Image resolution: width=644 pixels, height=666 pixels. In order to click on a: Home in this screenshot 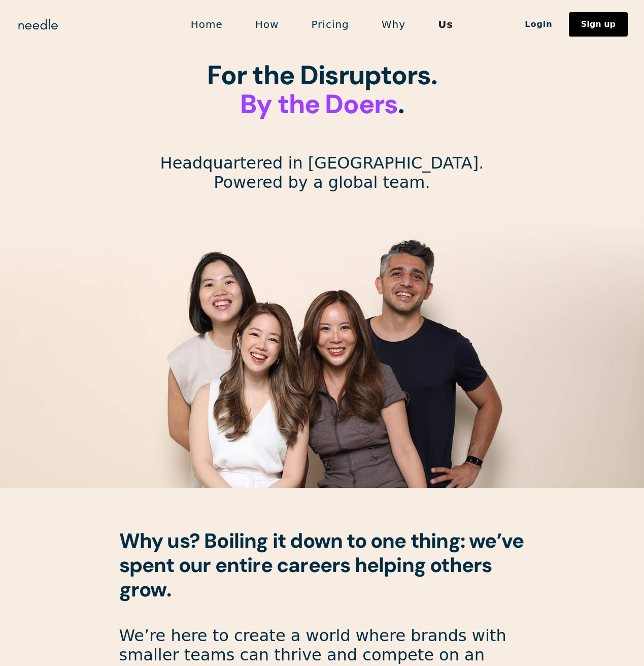, I will do `click(207, 24)`.